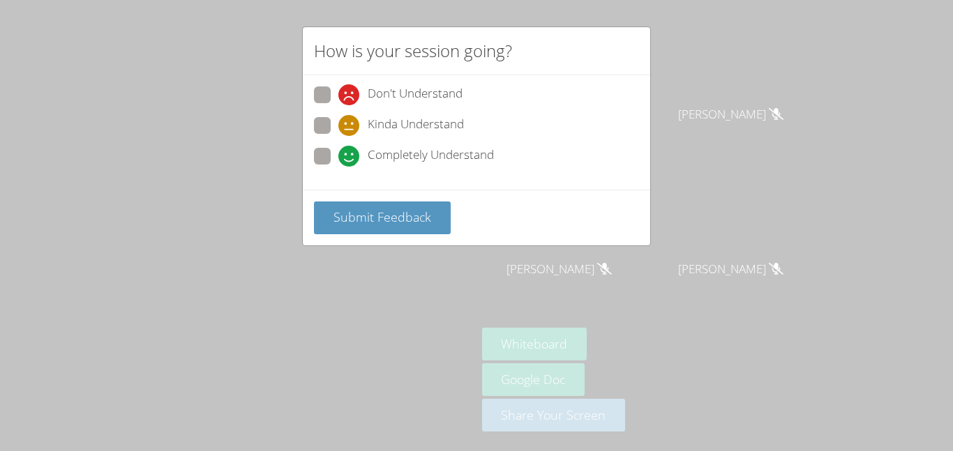 Image resolution: width=953 pixels, height=451 pixels. What do you see at coordinates (430, 156) in the screenshot?
I see `span: Completely Understand` at bounding box center [430, 156].